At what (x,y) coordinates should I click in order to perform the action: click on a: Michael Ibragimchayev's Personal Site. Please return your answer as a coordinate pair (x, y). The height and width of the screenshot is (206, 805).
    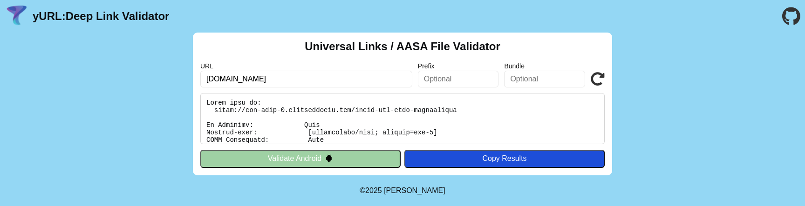
    Looking at the image, I should click on (415, 191).